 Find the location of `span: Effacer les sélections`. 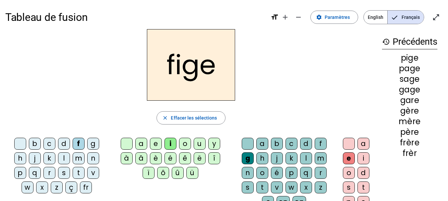

span: Effacer les sélections is located at coordinates (194, 118).